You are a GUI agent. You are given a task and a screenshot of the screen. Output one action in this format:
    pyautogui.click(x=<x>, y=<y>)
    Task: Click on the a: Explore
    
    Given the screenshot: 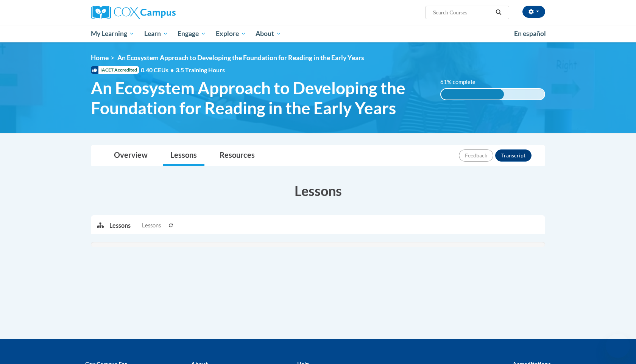 What is the action you would take?
    pyautogui.click(x=231, y=34)
    